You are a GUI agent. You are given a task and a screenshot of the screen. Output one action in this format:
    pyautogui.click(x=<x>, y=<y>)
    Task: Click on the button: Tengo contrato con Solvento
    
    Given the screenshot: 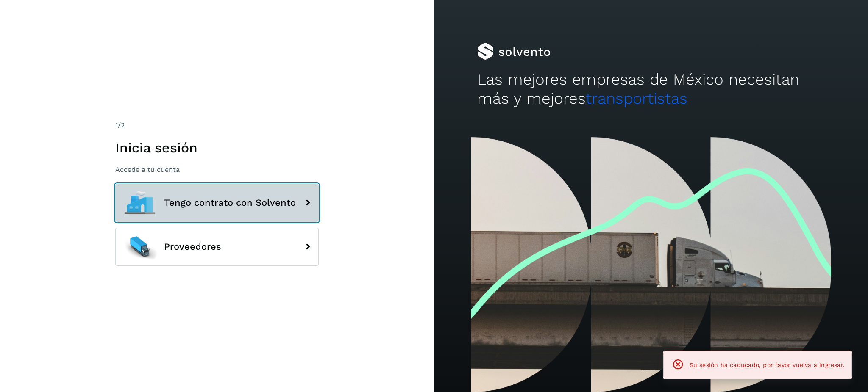 What is the action you would take?
    pyautogui.click(x=217, y=203)
    